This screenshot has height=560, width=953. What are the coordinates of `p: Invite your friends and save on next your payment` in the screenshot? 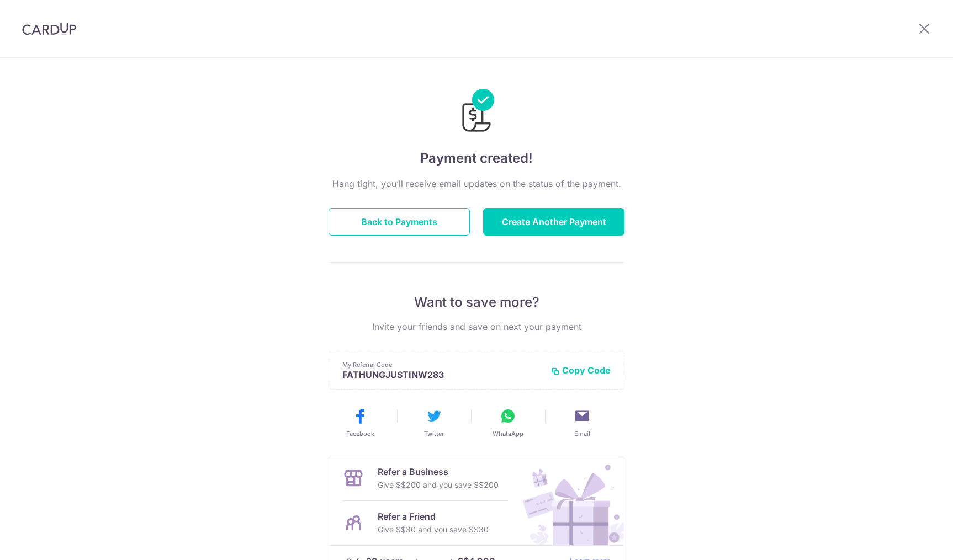 It's located at (476, 327).